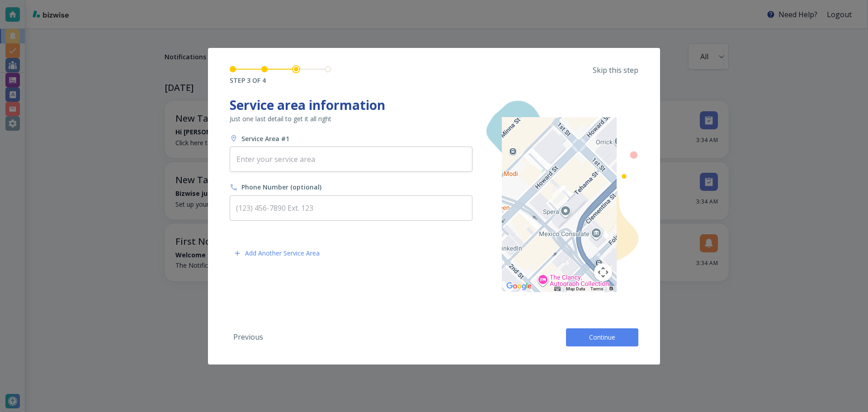  Describe the element at coordinates (351, 105) in the screenshot. I see `h1: Service area information` at that location.